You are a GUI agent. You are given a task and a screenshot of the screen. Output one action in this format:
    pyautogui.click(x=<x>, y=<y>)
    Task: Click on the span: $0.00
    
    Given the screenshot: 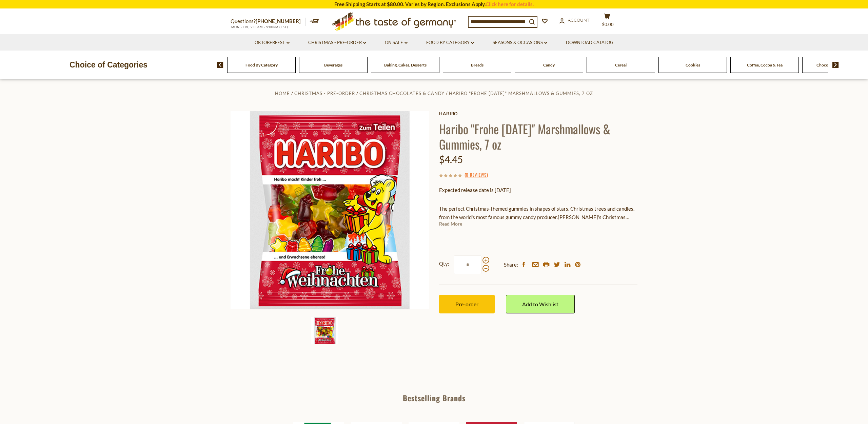 What is the action you would take?
    pyautogui.click(x=607, y=25)
    